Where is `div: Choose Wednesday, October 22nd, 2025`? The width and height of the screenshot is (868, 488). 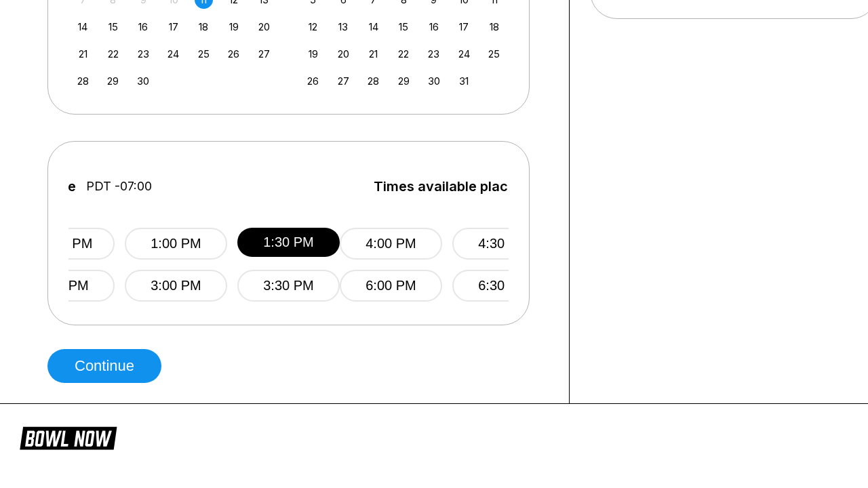
div: Choose Wednesday, October 22nd, 2025 is located at coordinates (404, 54).